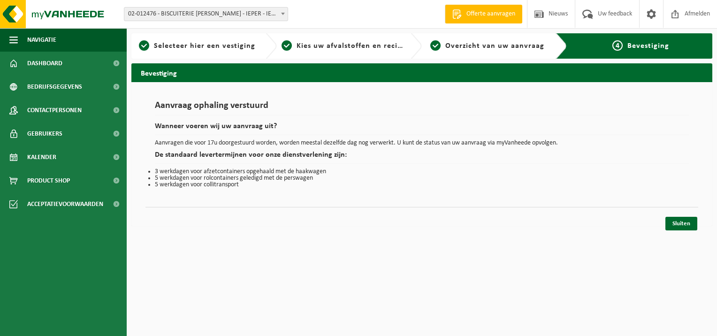 This screenshot has width=717, height=336. What do you see at coordinates (65, 204) in the screenshot?
I see `span: Acceptatievoorwaarden` at bounding box center [65, 204].